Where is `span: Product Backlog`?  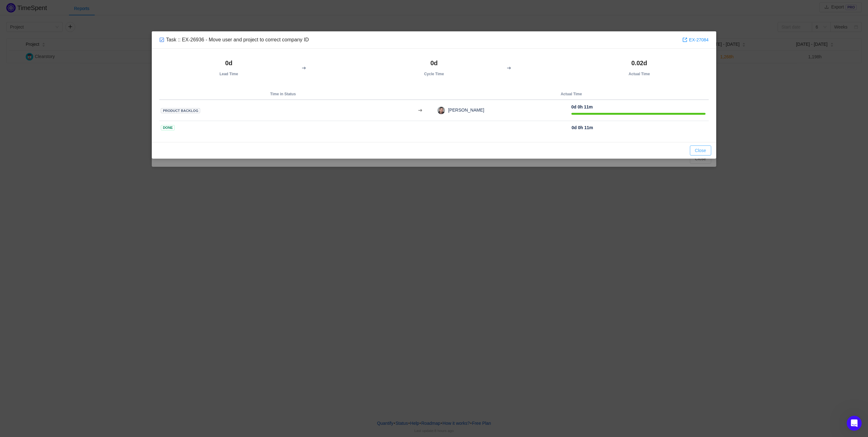
span: Product Backlog is located at coordinates (180, 110).